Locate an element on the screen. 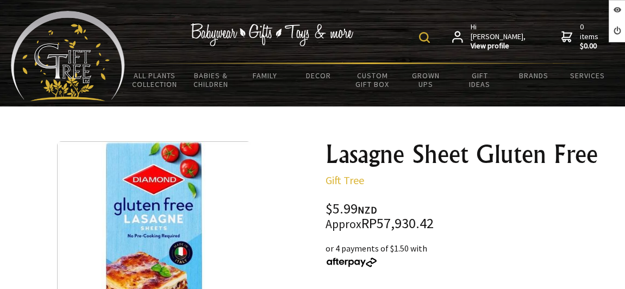 This screenshot has height=289, width=625. img: product search is located at coordinates (424, 37).